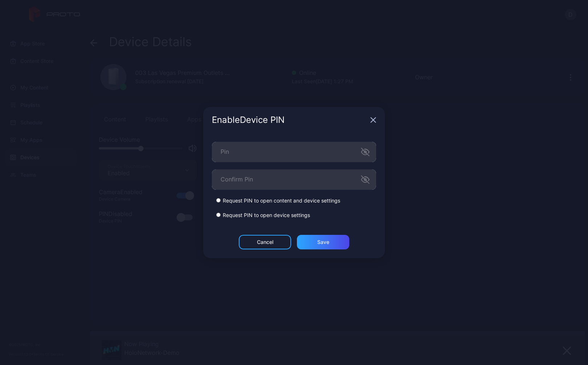  I want to click on div: Save, so click(323, 242).